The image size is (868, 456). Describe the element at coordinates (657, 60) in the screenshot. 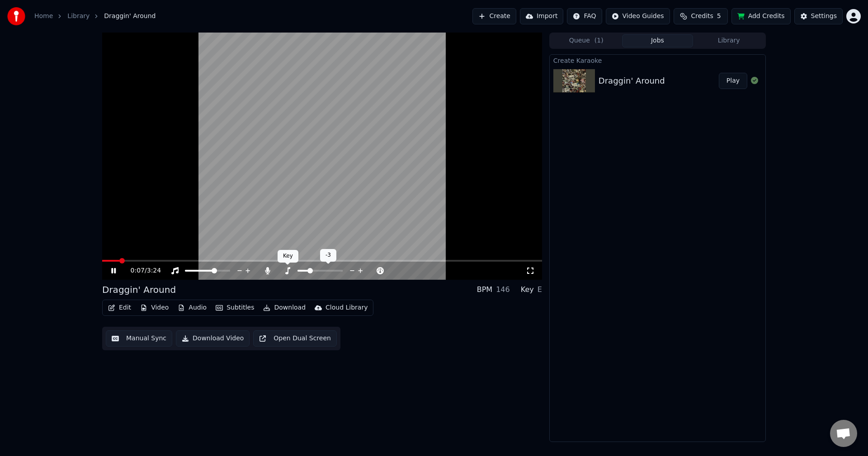

I see `div: Create Karaoke` at that location.